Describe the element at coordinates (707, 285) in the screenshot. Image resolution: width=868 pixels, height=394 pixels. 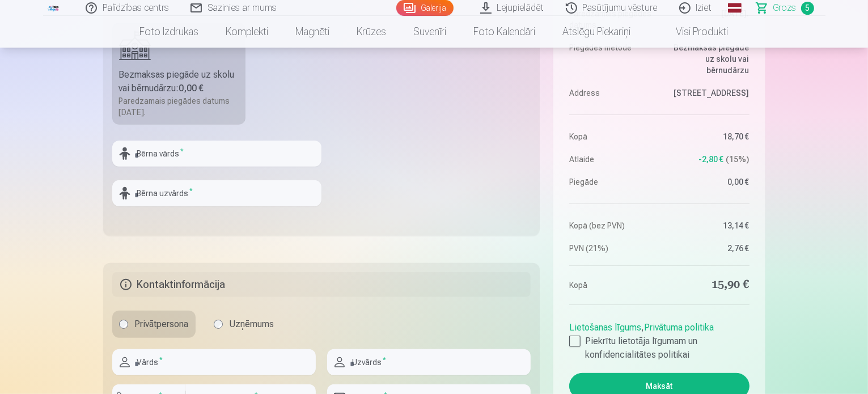
I see `dd: 15,90 €` at that location.